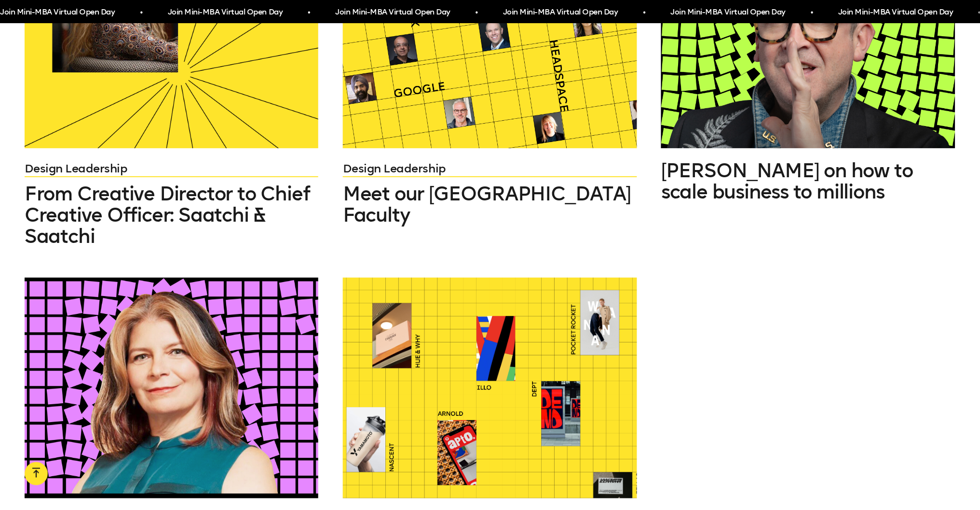  Describe the element at coordinates (167, 215) in the screenshot. I see `span: From Creative Director to Chief Creative Officer: Saatchi & Saatchi` at that location.